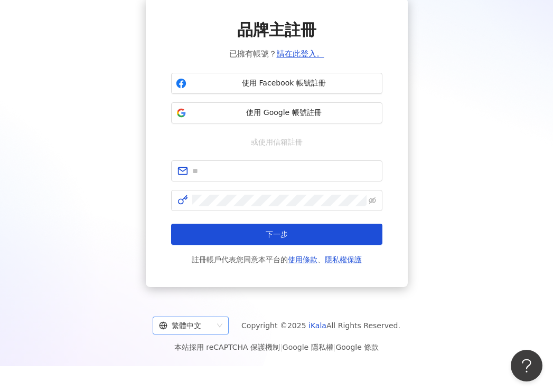 The width and height of the screenshot is (553, 392). Describe the element at coordinates (277, 54) in the screenshot. I see `span: 已擁有帳號？` at that location.